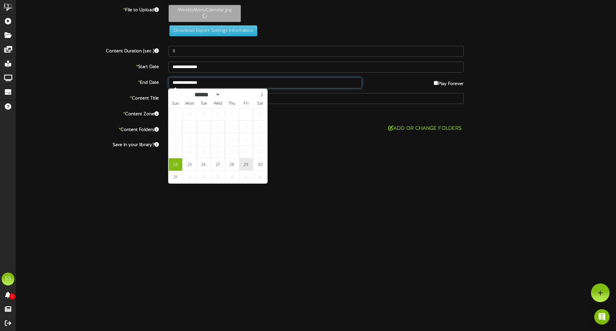  I want to click on span: August 2, 2025, so click(260, 114).